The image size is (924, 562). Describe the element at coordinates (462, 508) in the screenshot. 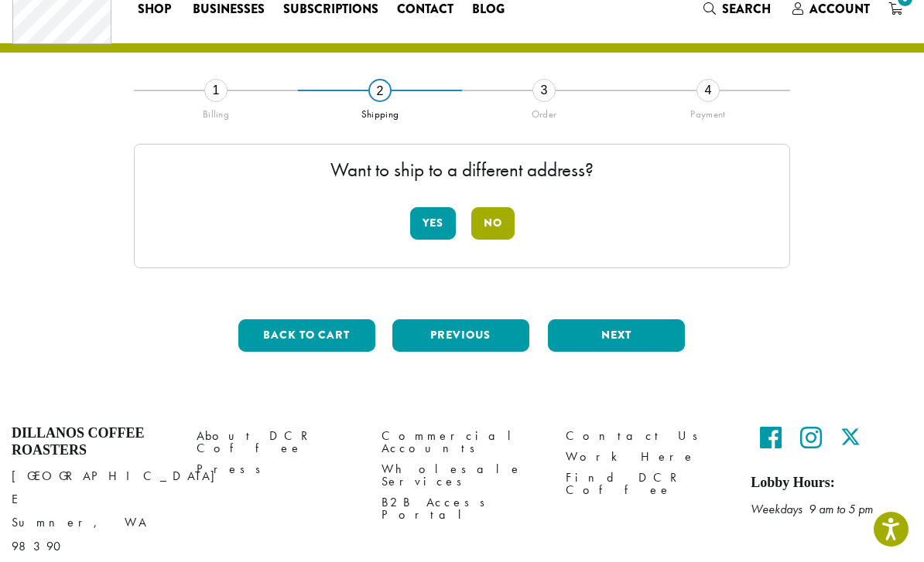

I see `a: B2B Access Portal` at that location.